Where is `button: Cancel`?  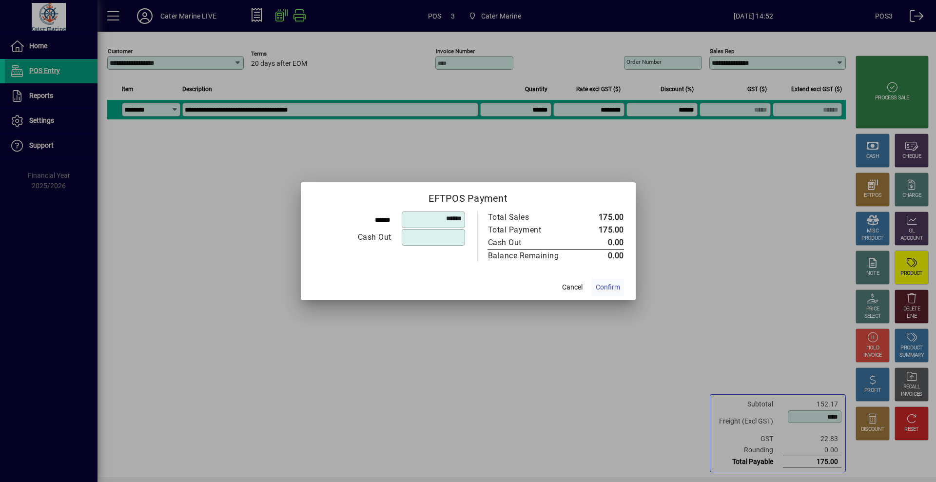 button: Cancel is located at coordinates (572, 287).